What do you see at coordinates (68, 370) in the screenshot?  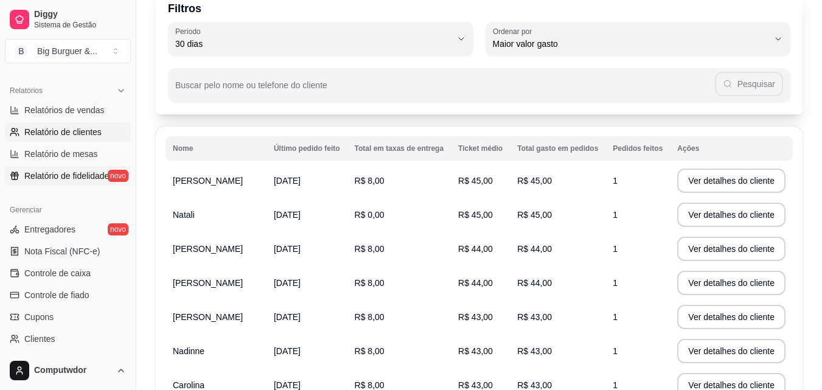 I see `button: Computwdor` at bounding box center [68, 370].